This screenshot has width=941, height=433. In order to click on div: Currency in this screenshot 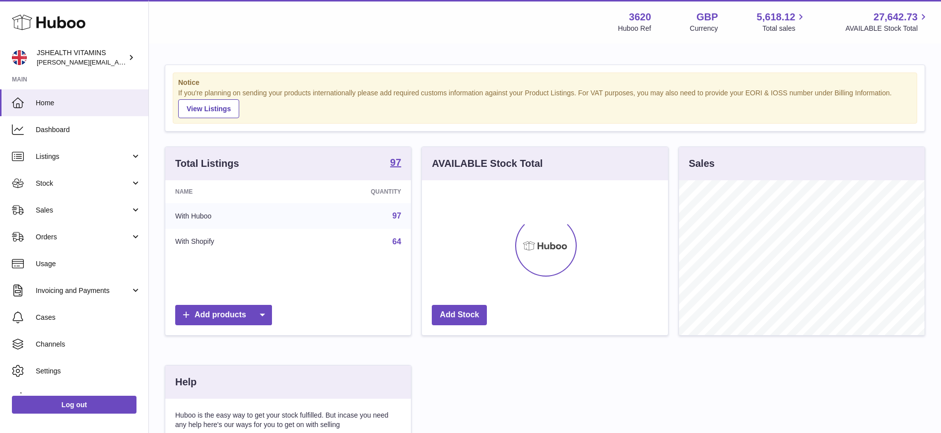, I will do `click(704, 28)`.